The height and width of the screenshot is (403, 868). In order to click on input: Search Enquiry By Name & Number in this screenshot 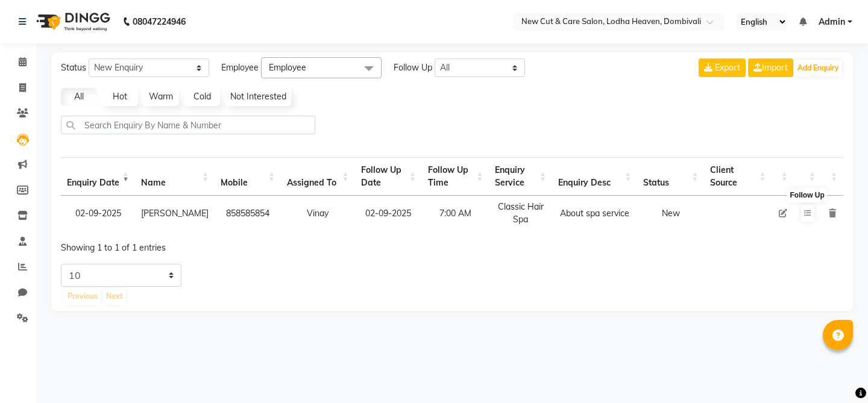, I will do `click(188, 125)`.